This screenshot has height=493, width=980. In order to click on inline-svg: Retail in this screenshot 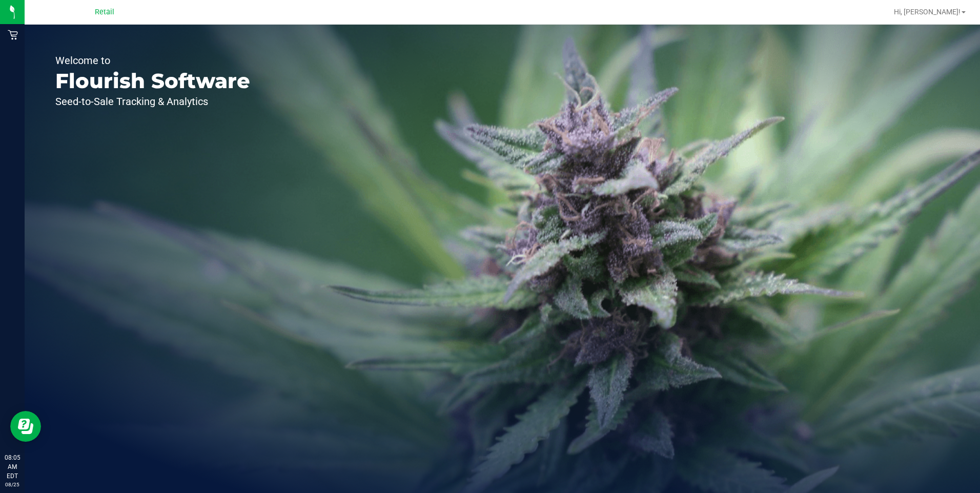, I will do `click(13, 35)`.